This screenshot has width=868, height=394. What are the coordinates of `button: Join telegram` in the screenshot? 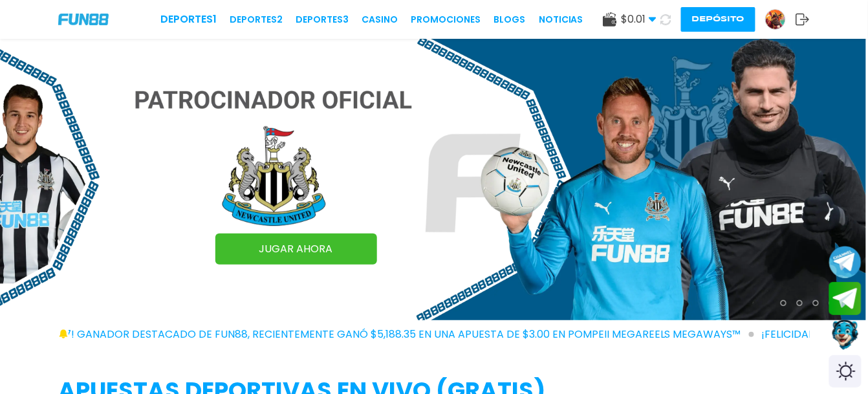 It's located at (845, 299).